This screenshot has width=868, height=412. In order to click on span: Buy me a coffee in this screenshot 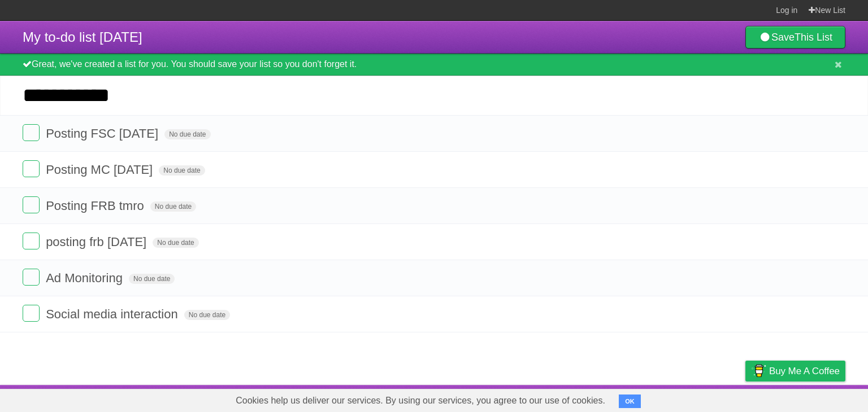, I will do `click(804, 371)`.